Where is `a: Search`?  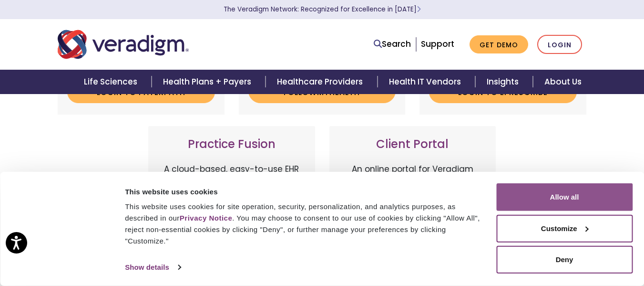 a: Search is located at coordinates (392, 44).